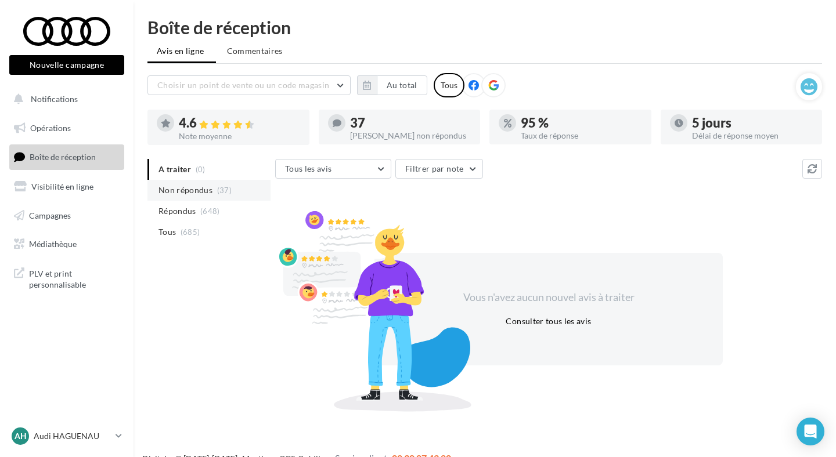 This screenshot has height=457, width=836. Describe the element at coordinates (548, 298) in the screenshot. I see `div: Vous n'avez aucun nouvel avis à traiter` at that location.